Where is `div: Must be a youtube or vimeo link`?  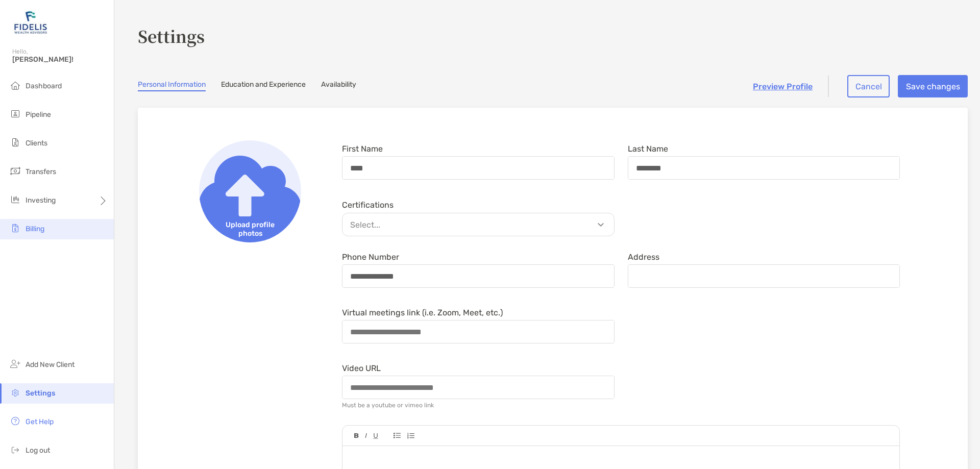
div: Must be a youtube or vimeo link is located at coordinates (388, 405).